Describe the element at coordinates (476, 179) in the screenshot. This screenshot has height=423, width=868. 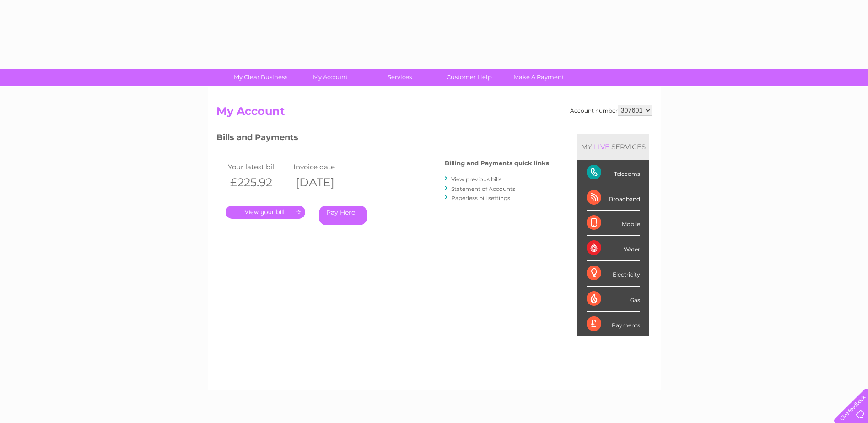
I see `a: View previous bills` at that location.